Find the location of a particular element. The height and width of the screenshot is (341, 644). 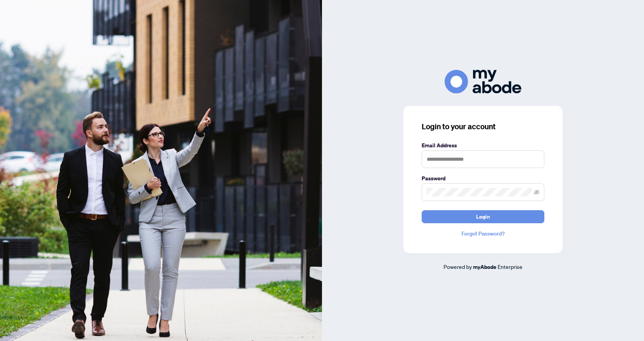

span: Login is located at coordinates (483, 216).